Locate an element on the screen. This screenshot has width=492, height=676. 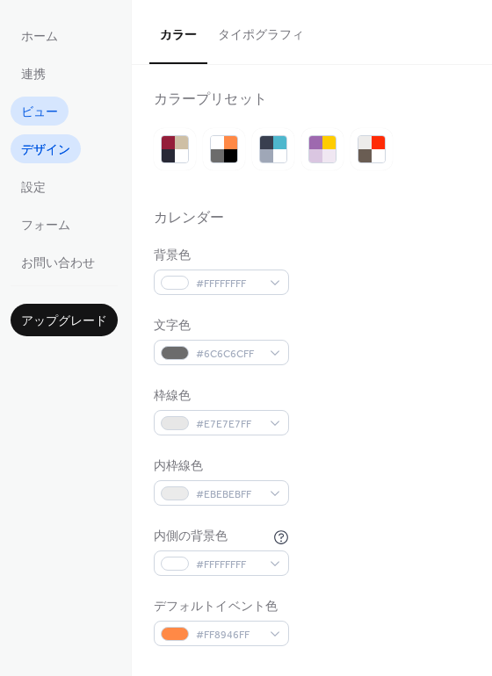
div: デフォルトイベント色 is located at coordinates (220, 607).